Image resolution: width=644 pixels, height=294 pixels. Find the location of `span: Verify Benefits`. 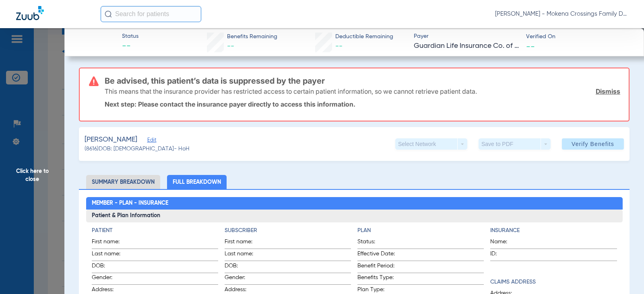

span: Verify Benefits is located at coordinates (593, 144).